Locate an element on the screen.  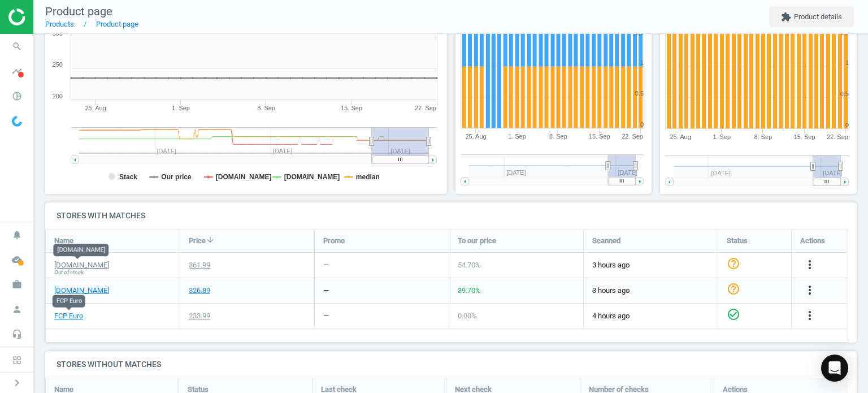
span: To our price is located at coordinates (477, 241).